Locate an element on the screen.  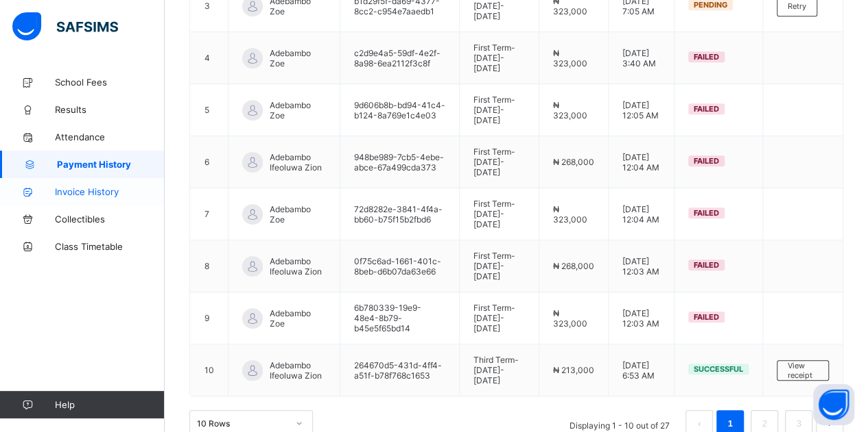
td: 7 is located at coordinates (209, 214).